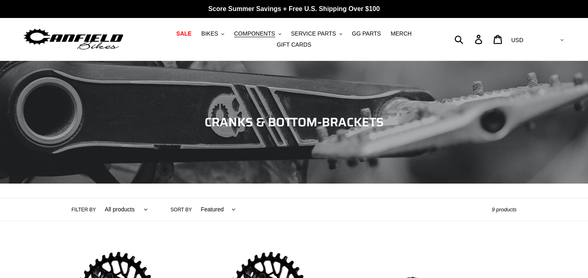  What do you see at coordinates (257, 33) in the screenshot?
I see `button: COMPONENTS` at bounding box center [257, 33].